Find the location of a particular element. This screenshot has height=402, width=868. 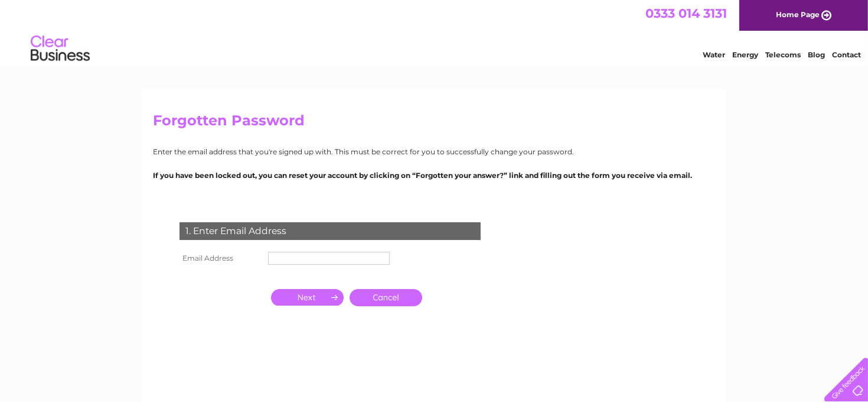

a: Energy is located at coordinates (746, 54).